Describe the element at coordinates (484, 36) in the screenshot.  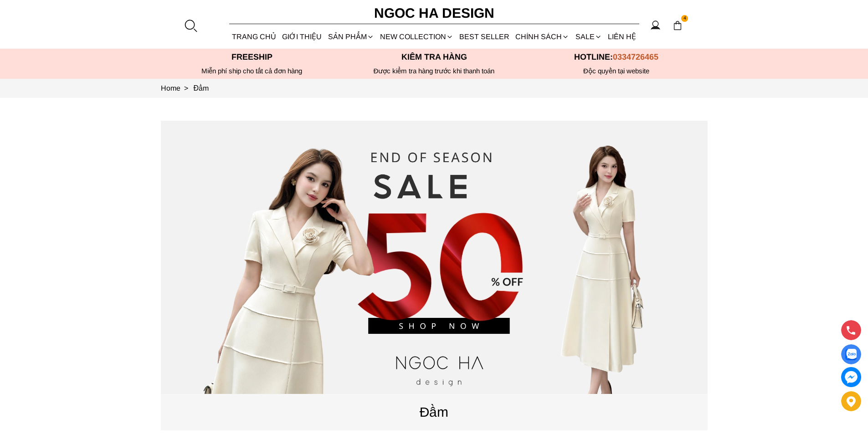
I see `a: BEST SELLER` at that location.